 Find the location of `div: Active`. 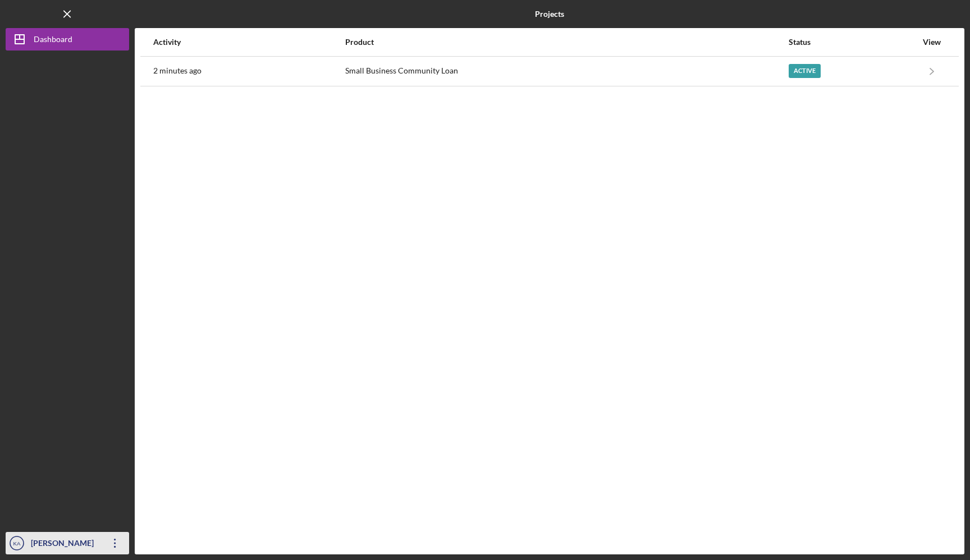

div: Active is located at coordinates (805, 71).